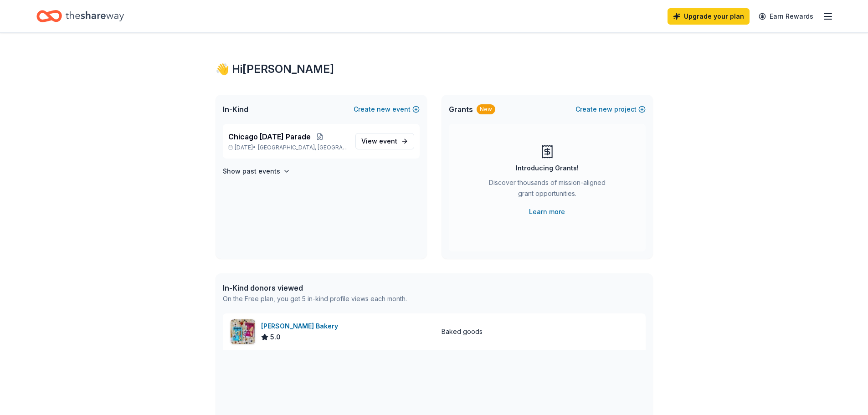  What do you see at coordinates (388, 141) in the screenshot?
I see `span: event` at bounding box center [388, 141].